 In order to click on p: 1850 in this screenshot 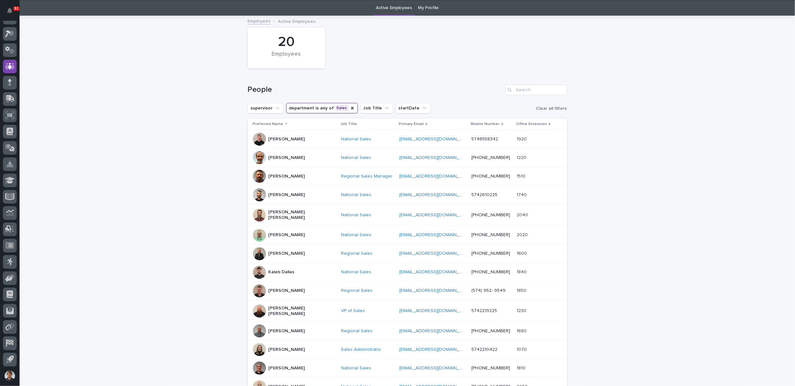, I will do `click(522, 290)`.